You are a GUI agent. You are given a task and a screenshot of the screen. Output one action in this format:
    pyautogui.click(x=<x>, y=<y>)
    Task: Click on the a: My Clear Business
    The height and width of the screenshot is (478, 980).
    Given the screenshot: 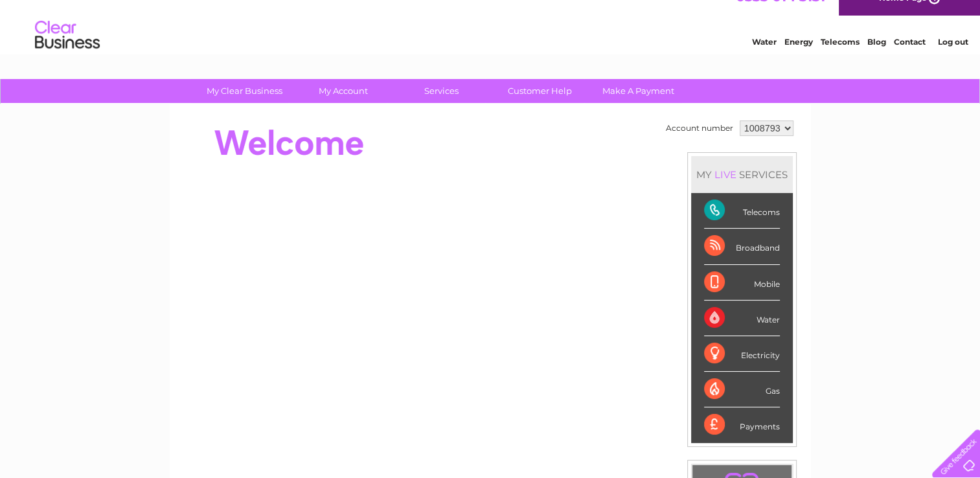 What is the action you would take?
    pyautogui.click(x=244, y=91)
    